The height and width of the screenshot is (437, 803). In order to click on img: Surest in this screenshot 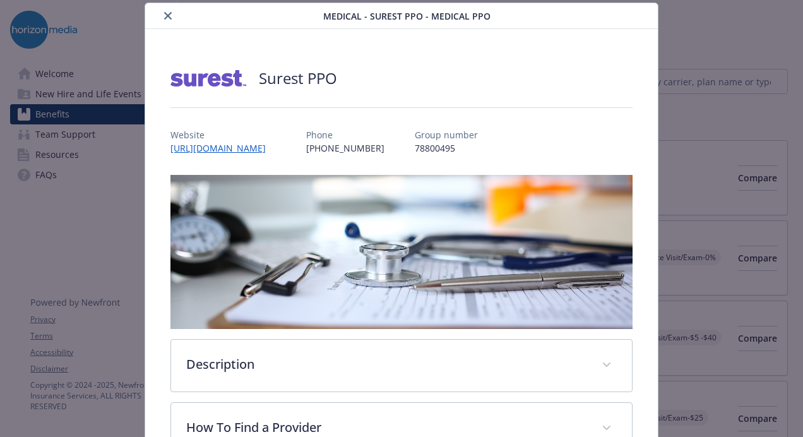, I will do `click(208, 78)`.